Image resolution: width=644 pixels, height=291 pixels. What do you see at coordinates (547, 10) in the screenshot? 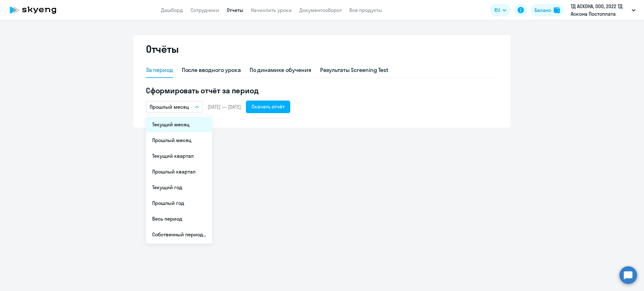
I see `a: Балансbalance` at bounding box center [547, 10].